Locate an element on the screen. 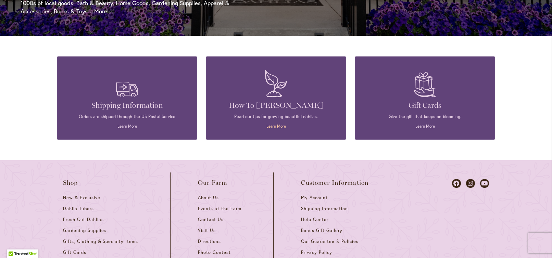  span: Events at the Farm is located at coordinates (219, 208).